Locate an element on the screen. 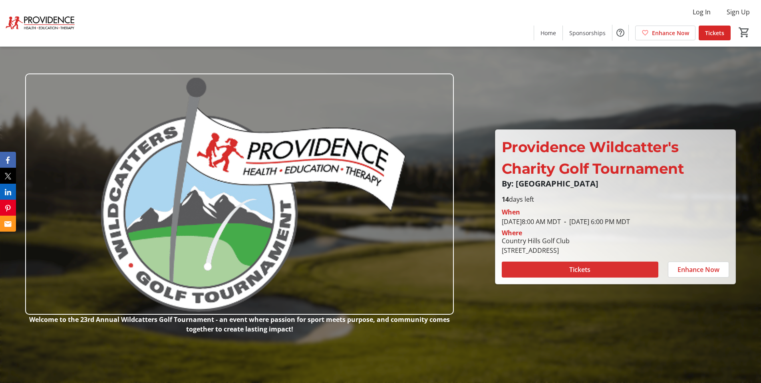  p: days left is located at coordinates (615, 199).